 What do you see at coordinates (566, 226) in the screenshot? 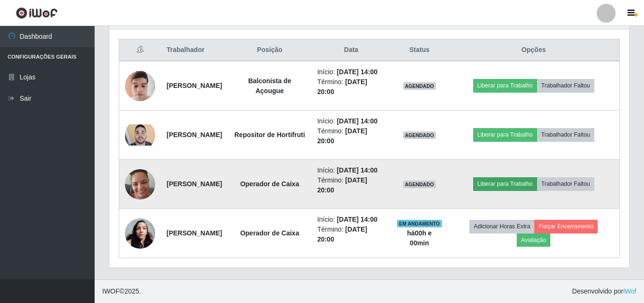
I see `button: Forçar Encerramento` at bounding box center [566, 226].